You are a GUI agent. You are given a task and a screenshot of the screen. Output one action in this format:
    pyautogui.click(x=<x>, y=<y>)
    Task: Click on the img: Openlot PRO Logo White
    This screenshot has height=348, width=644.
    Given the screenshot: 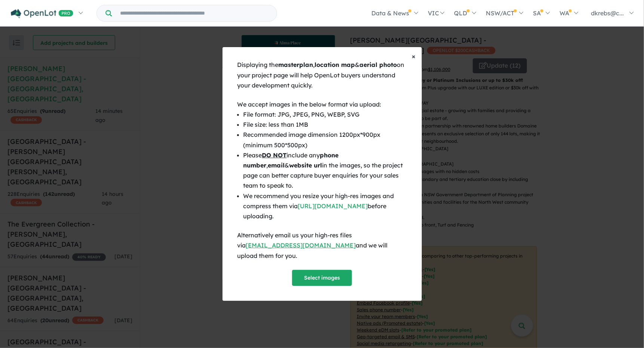 What is the action you would take?
    pyautogui.click(x=42, y=14)
    